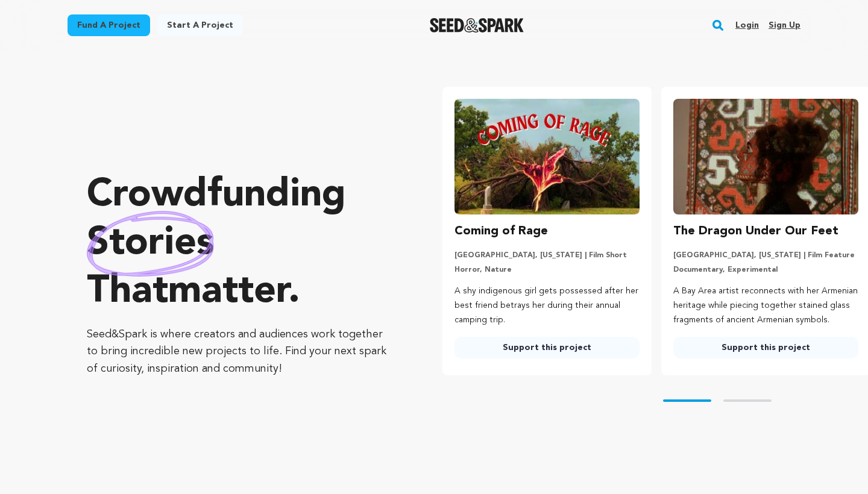 This screenshot has height=494, width=868. I want to click on img: The Dragon Under Our Feet image, so click(765, 157).